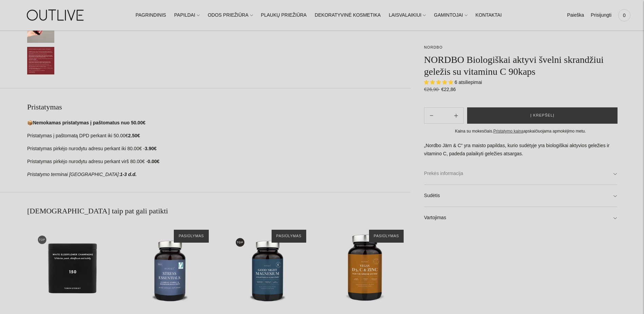  Describe the element at coordinates (433, 47) in the screenshot. I see `a: NORDBO` at that location.